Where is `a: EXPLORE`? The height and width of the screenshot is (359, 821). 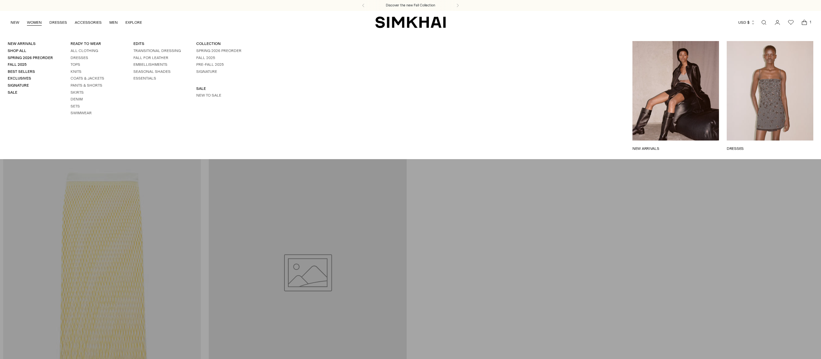 a: EXPLORE is located at coordinates (134, 22).